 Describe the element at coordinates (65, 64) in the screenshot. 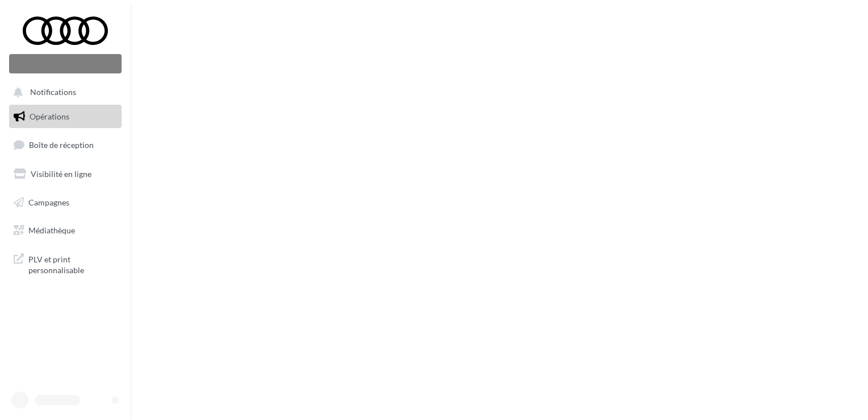

I see `div: Nouvelle campagne` at that location.